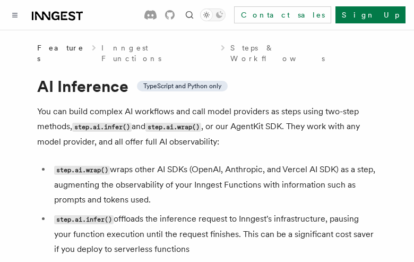 Image resolution: width=414 pixels, height=262 pixels. Describe the element at coordinates (190, 15) in the screenshot. I see `button: Find something...` at that location.